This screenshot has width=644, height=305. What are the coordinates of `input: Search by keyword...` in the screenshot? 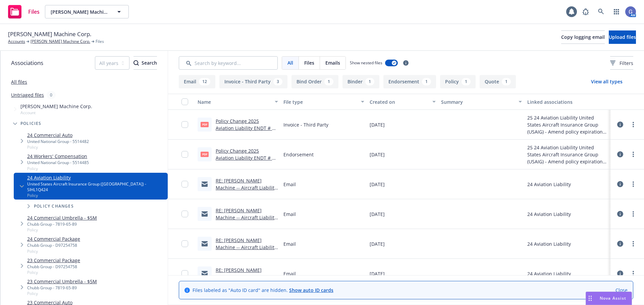 It's located at (228, 63).